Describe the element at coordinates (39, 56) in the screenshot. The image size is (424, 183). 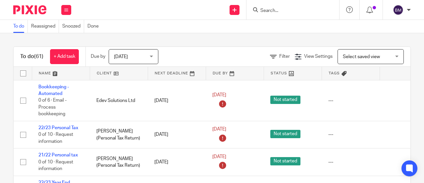
I see `span: (61)` at that location.